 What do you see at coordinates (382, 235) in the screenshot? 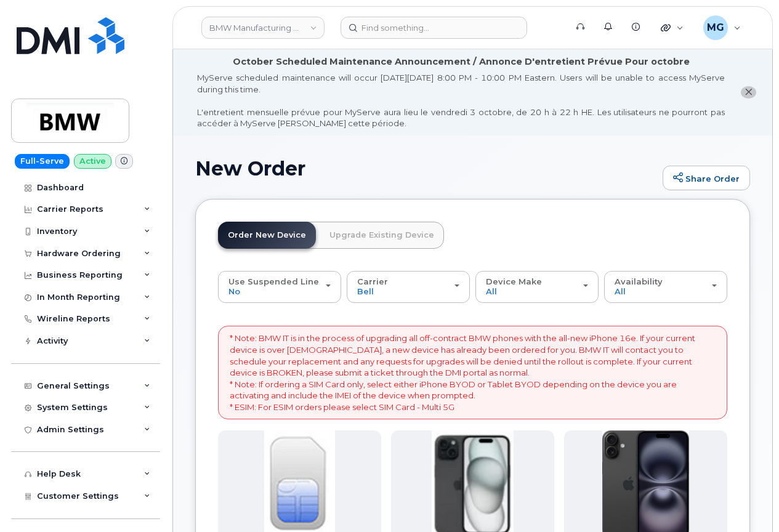
I see `a: Upgrade Existing Device` at bounding box center [382, 235].